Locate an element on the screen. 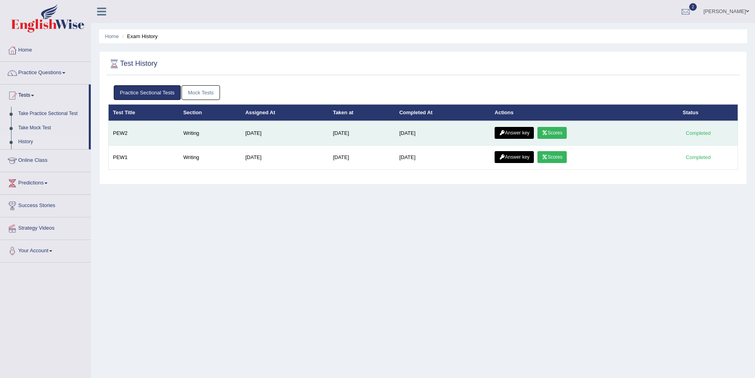 This screenshot has height=378, width=755. a: Take Practice Sectional Test is located at coordinates (52, 114).